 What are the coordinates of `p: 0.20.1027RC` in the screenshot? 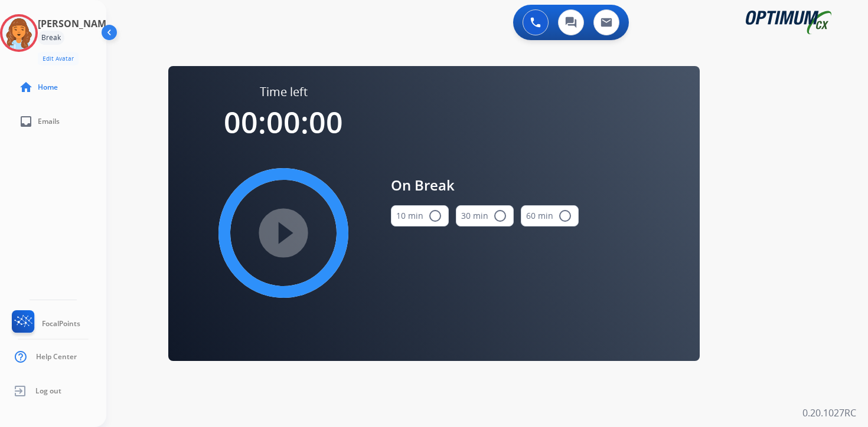 It's located at (829, 413).